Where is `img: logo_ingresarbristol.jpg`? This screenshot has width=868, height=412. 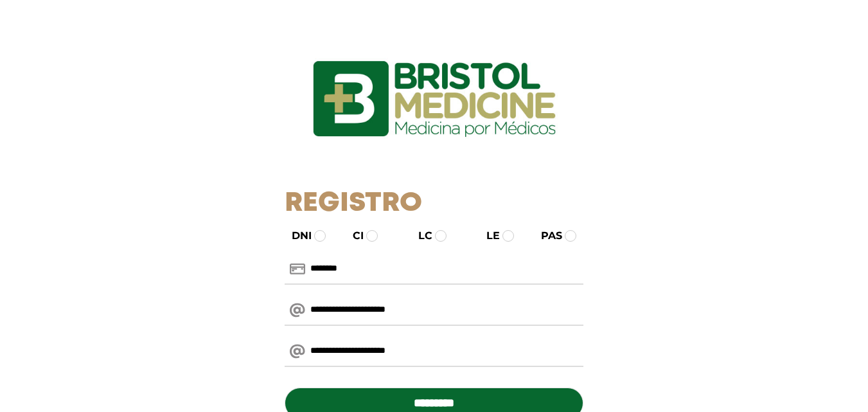
img: logo_ingresarbristol.jpg is located at coordinates (434, 99).